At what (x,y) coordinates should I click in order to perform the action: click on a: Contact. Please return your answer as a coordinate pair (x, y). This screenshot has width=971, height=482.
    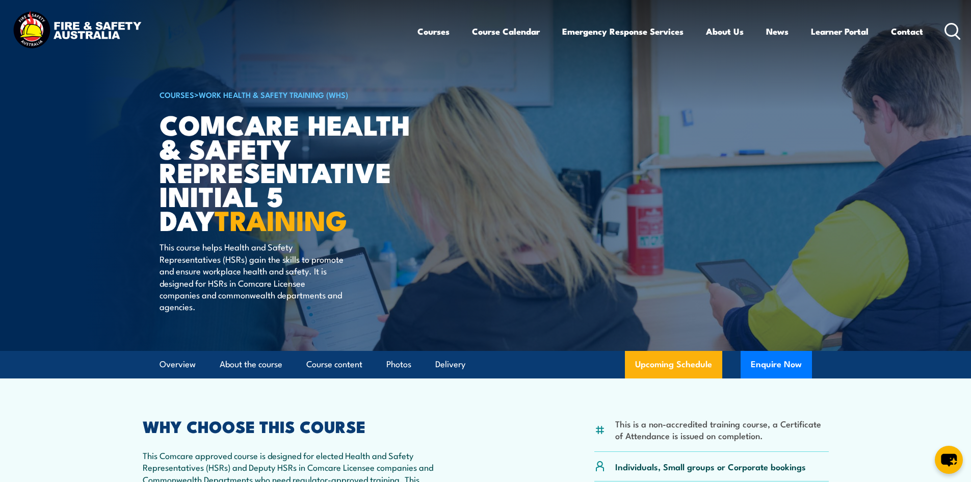
    Looking at the image, I should click on (907, 31).